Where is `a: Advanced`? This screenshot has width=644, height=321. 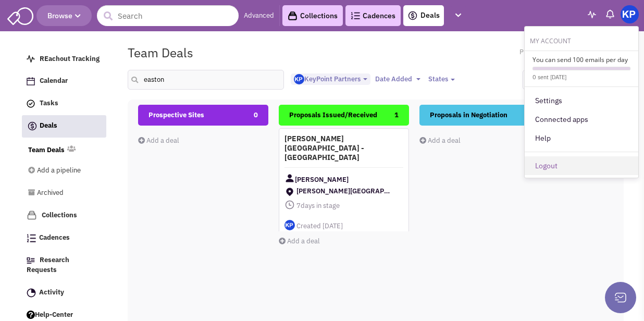 a: Advanced is located at coordinates (259, 16).